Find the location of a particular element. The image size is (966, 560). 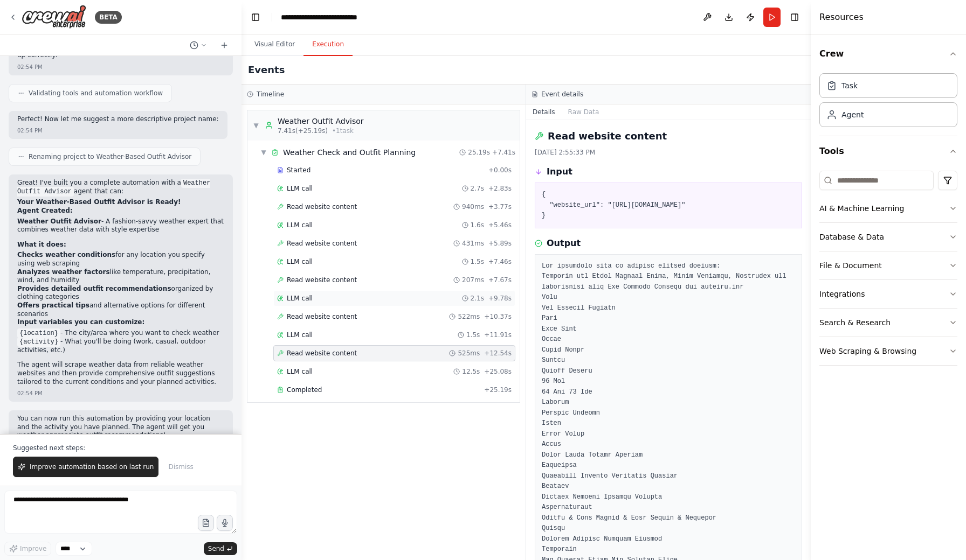

div: Search & Research is located at coordinates (855, 323).